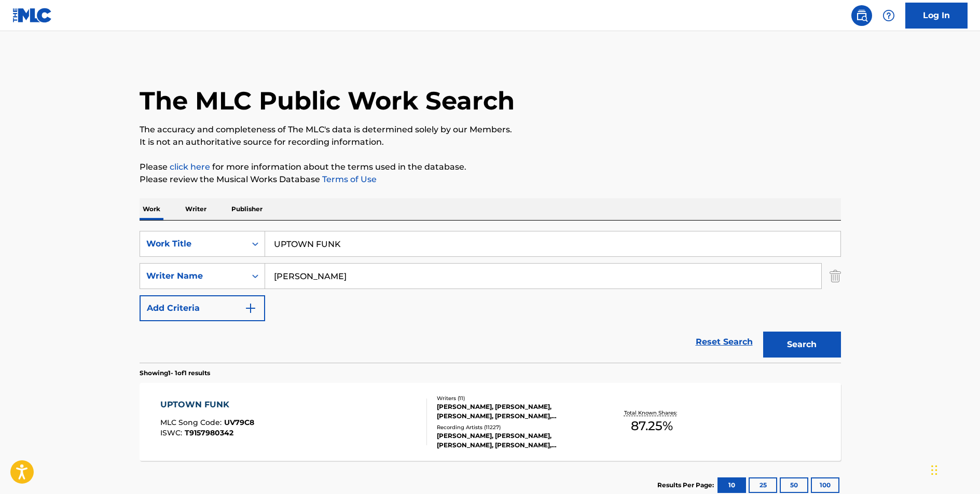 The height and width of the screenshot is (494, 980). I want to click on div: Recording Artists ( 11227 ), so click(515, 427).